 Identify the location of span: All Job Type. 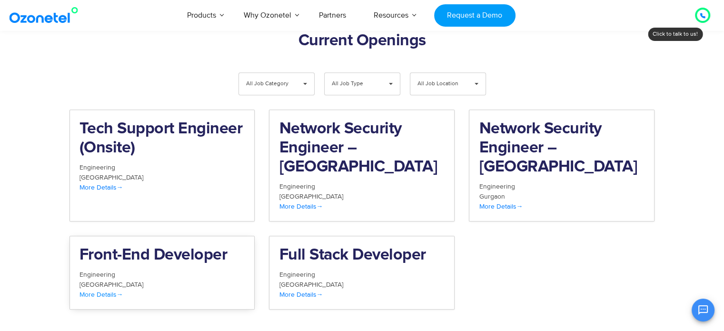
(354, 84).